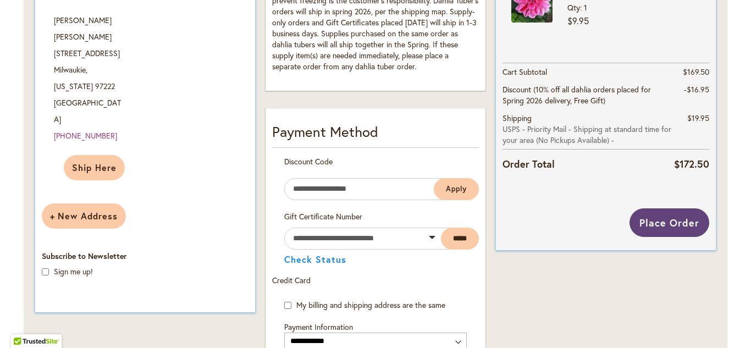 The height and width of the screenshot is (348, 751). I want to click on button: Check Status, so click(315, 260).